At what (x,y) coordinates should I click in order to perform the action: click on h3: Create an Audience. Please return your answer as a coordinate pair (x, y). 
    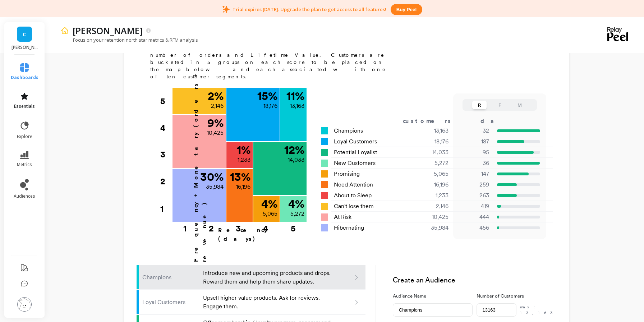
    Looking at the image, I should click on (474, 280).